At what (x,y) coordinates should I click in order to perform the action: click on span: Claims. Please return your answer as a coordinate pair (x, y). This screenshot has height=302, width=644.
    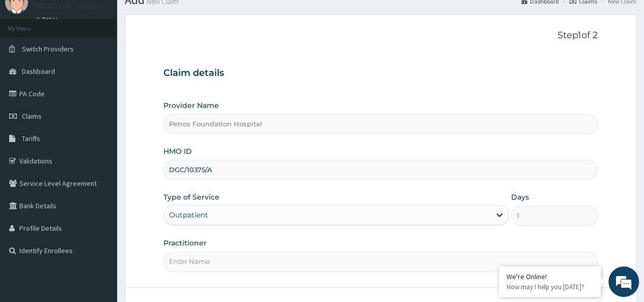
    Looking at the image, I should click on (32, 116).